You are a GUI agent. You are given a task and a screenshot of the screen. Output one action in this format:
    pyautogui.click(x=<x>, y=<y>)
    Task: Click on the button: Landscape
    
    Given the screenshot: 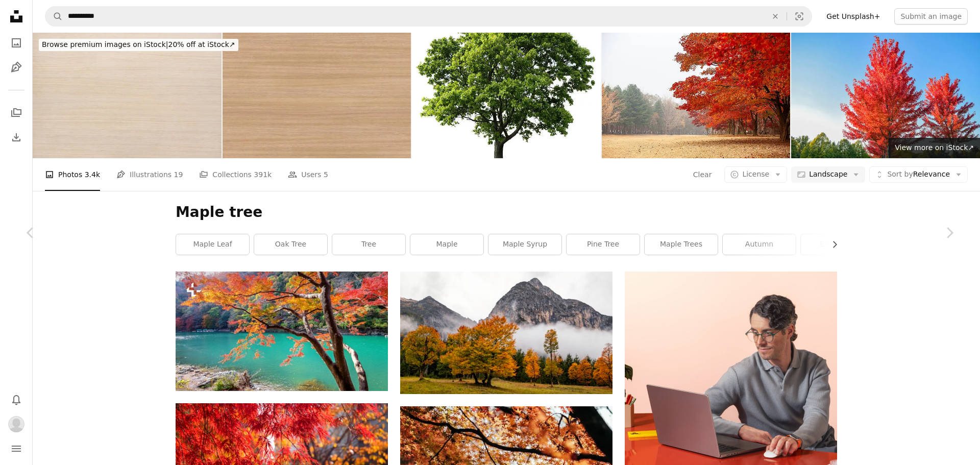 What is the action you would take?
    pyautogui.click(x=828, y=175)
    